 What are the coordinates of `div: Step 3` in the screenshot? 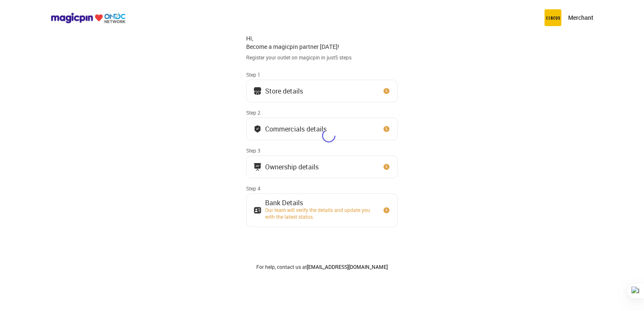 It's located at (322, 150).